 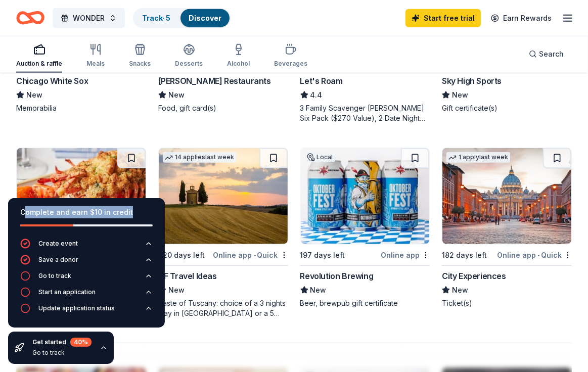 What do you see at coordinates (39, 64) in the screenshot?
I see `div: Auction & raffle` at bounding box center [39, 64].